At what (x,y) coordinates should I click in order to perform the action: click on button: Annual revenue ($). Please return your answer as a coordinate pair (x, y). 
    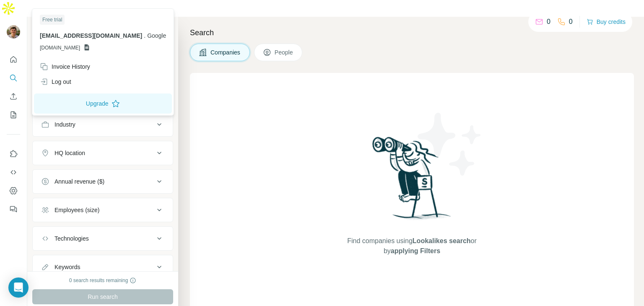
    Looking at the image, I should click on (103, 182).